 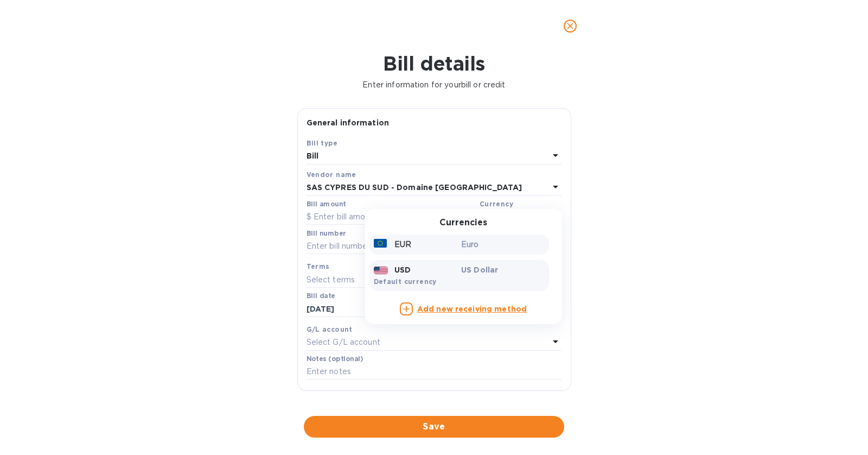 What do you see at coordinates (329, 329) in the screenshot?
I see `b: G/L account` at bounding box center [329, 329].